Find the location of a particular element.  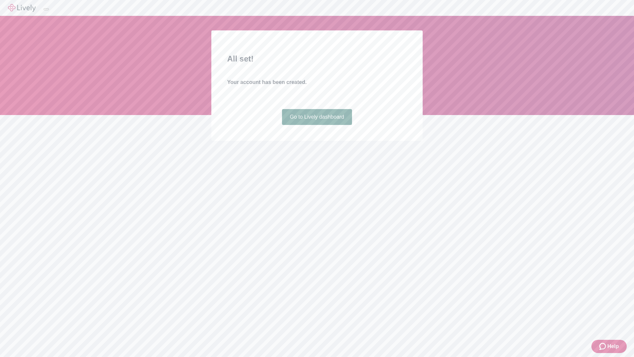

svg: Zendesk support icon is located at coordinates (603, 346).